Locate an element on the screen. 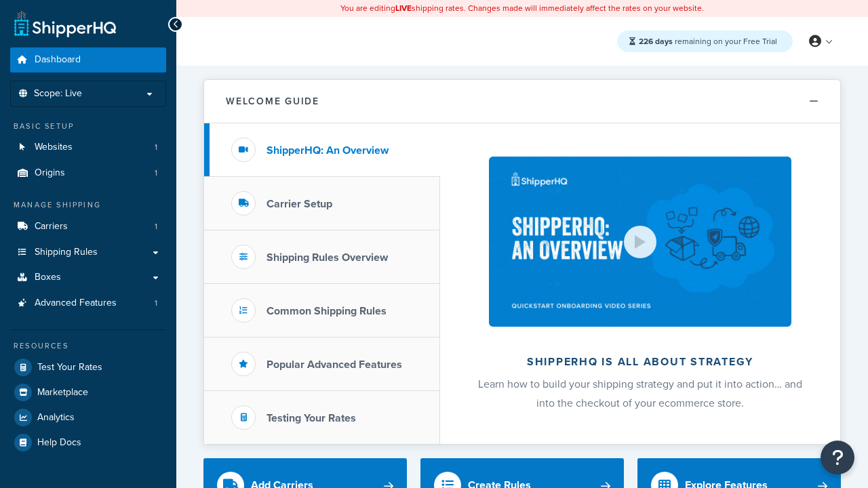 The width and height of the screenshot is (868, 488). li: Help Docs is located at coordinates (88, 443).